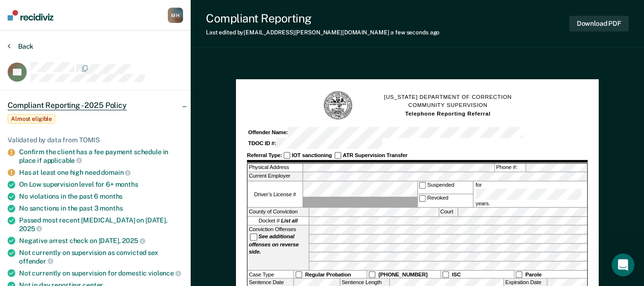 The width and height of the screenshot is (644, 286). What do you see at coordinates (298, 275) in the screenshot?
I see `input: Regular Probation` at bounding box center [298, 275].